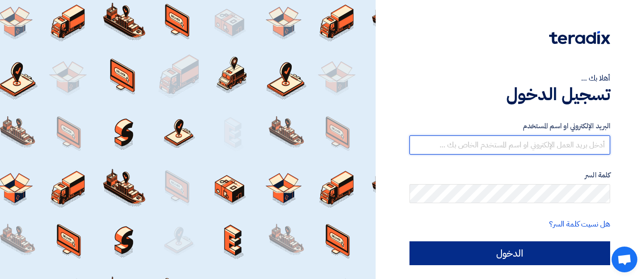 This screenshot has width=644, height=279. What do you see at coordinates (510, 126) in the screenshot?
I see `label: البريد الإلكتروني او اسم المستخدم` at bounding box center [510, 126].